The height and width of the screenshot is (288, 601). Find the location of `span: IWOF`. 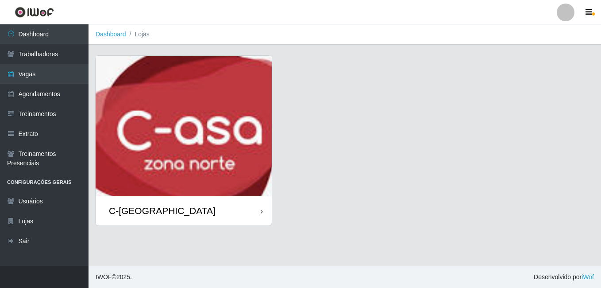

span: IWOF is located at coordinates (104, 277).